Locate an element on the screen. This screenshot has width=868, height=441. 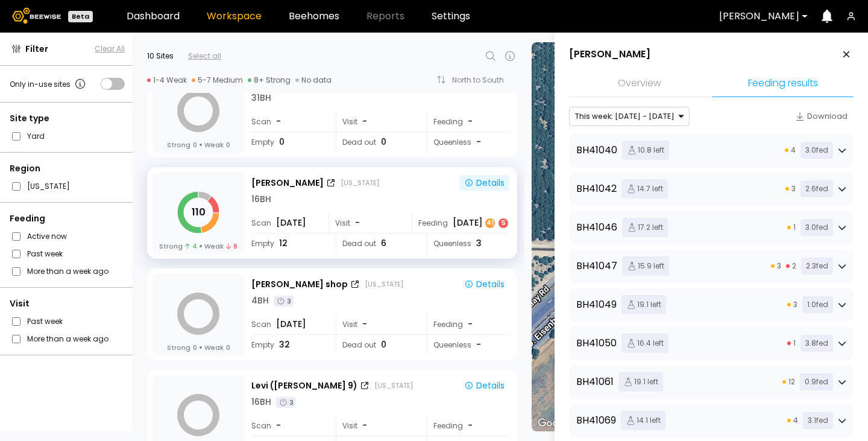
span: 32 is located at coordinates (284, 345).